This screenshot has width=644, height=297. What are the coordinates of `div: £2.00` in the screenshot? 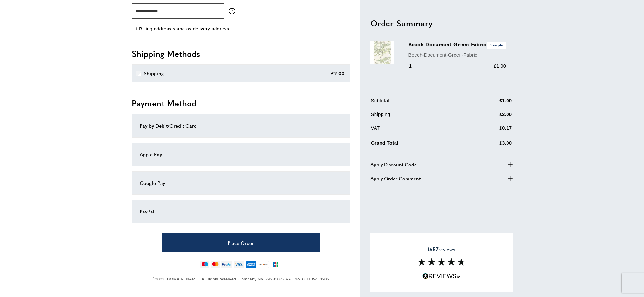 It's located at (338, 73).